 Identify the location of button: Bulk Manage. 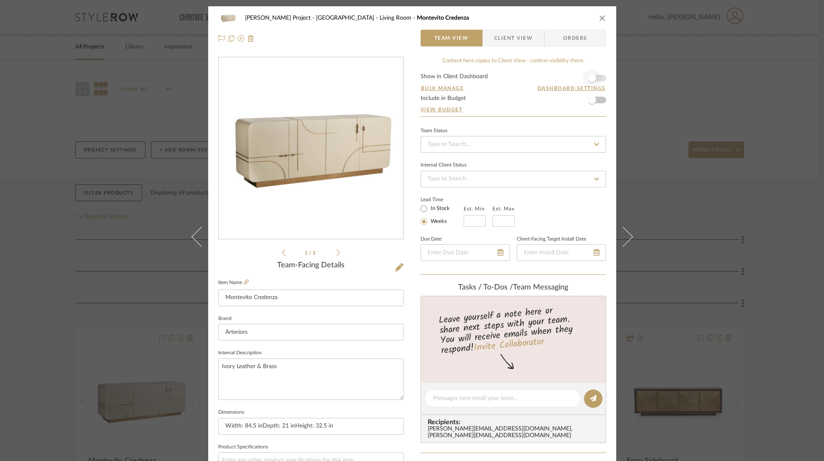
(442, 88).